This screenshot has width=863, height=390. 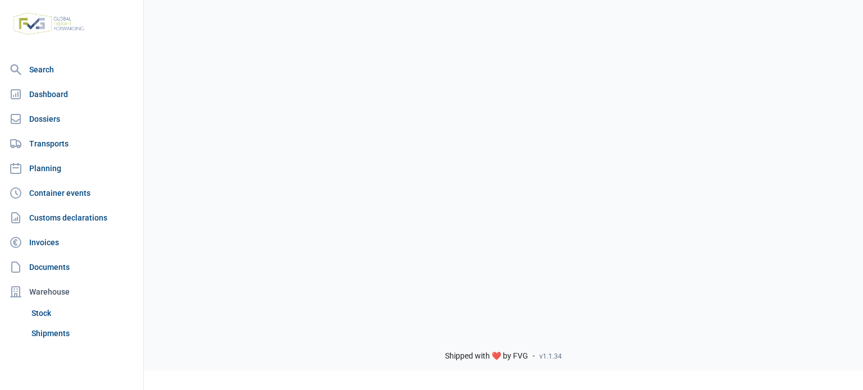 I want to click on a: Stock, so click(x=83, y=313).